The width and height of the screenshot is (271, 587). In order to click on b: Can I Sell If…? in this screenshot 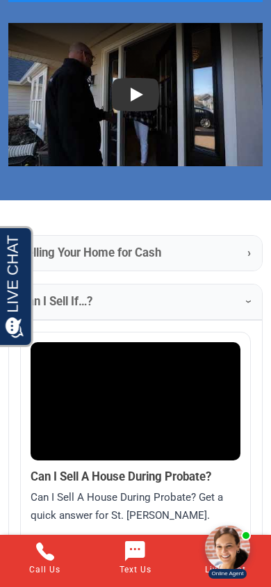, I will do `click(56, 302)`.